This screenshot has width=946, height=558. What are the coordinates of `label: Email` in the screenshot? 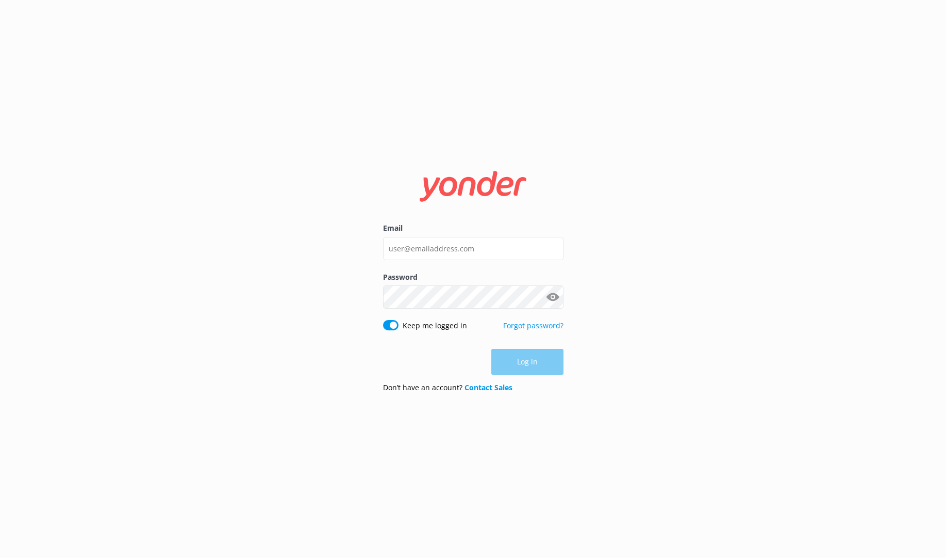 It's located at (473, 228).